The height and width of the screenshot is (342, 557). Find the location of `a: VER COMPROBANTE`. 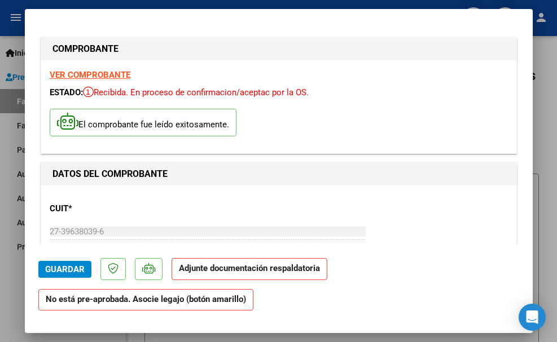

a: VER COMPROBANTE is located at coordinates (90, 75).